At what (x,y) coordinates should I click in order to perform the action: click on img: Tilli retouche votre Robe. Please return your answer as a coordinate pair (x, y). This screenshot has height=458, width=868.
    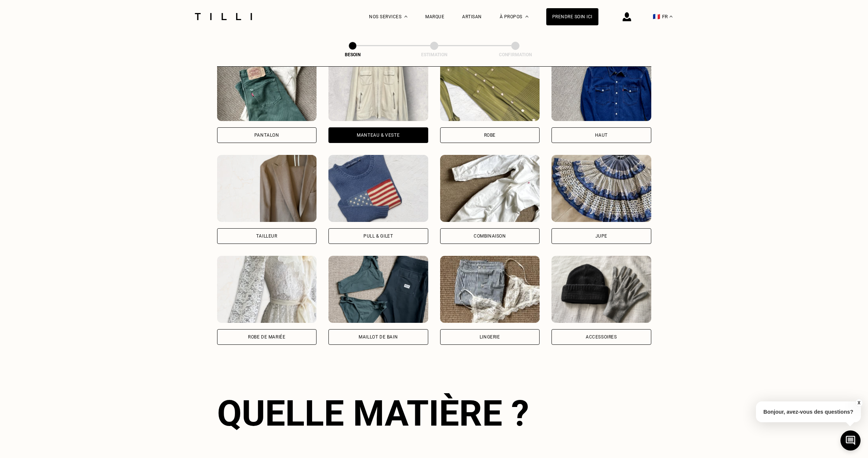
    Looking at the image, I should click on (490, 88).